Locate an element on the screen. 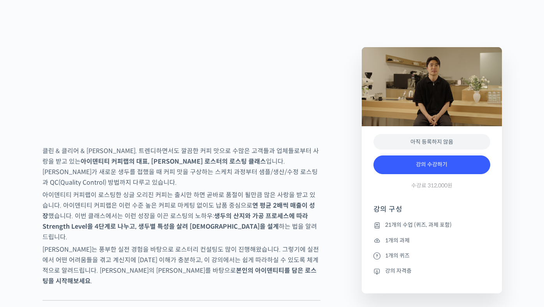 This screenshot has width=544, height=307. div: 아직 등록하지 않음 is located at coordinates (432, 142).